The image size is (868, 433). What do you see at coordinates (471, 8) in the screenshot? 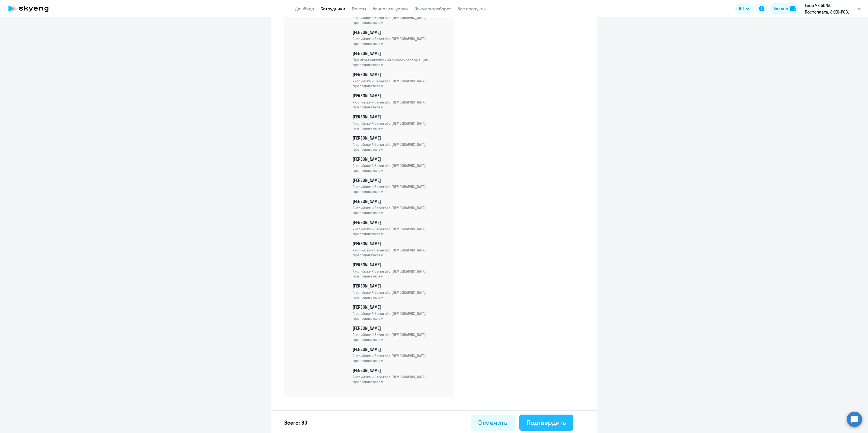
I see `a: Все продукты` at bounding box center [471, 8].